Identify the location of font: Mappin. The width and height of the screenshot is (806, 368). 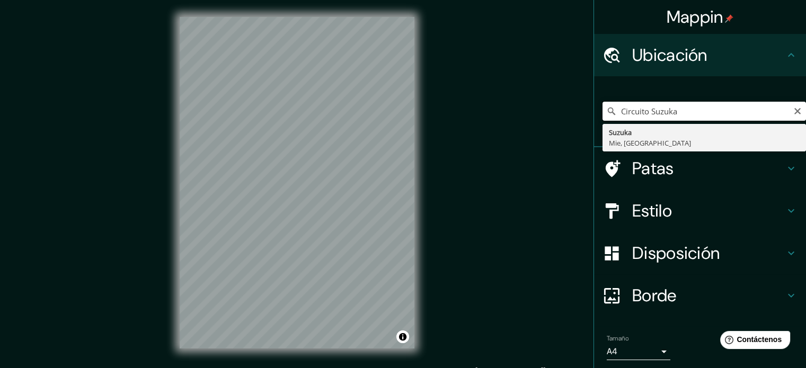
(695, 17).